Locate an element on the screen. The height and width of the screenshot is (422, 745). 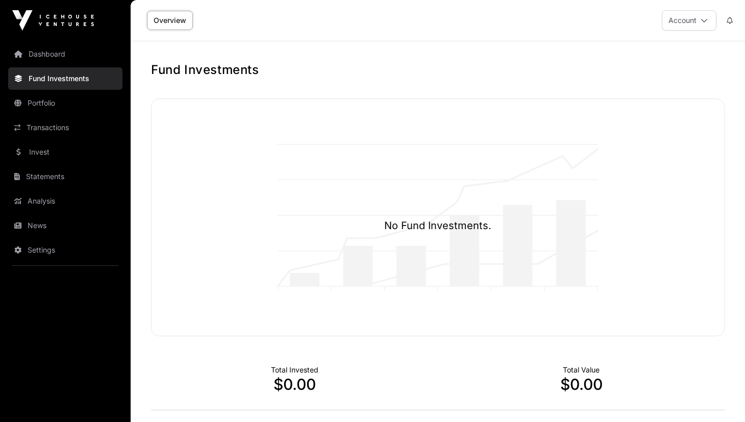
a: Dashboard is located at coordinates (65, 54).